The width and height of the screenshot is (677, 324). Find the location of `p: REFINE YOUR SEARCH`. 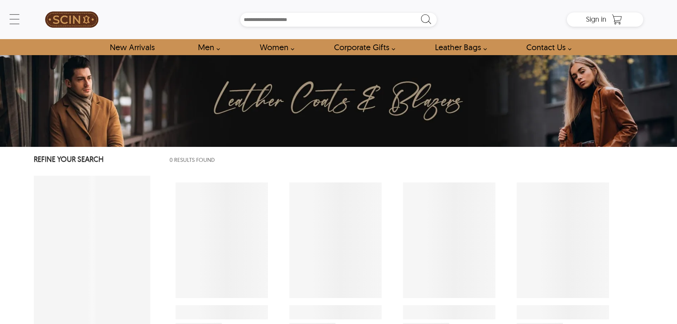

p: REFINE YOUR SEARCH is located at coordinates (92, 160).